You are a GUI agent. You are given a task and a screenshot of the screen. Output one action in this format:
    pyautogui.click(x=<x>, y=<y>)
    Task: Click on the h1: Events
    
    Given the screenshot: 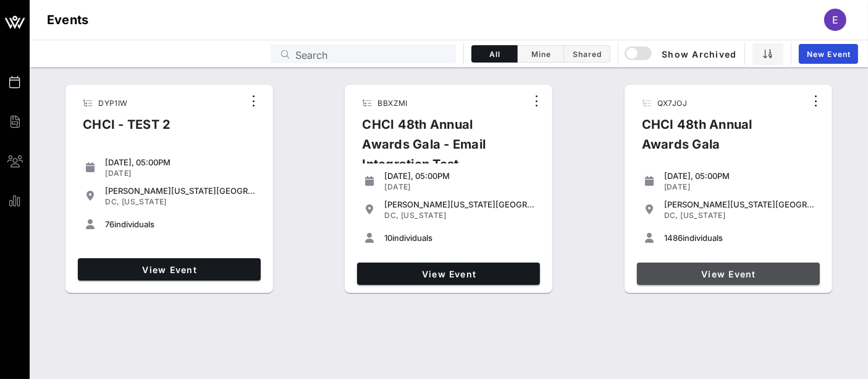 What is the action you would take?
    pyautogui.click(x=68, y=20)
    